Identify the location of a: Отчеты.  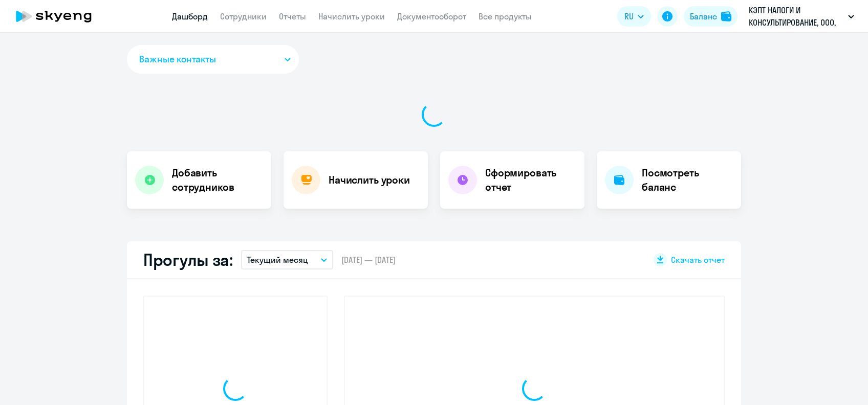
(292, 16).